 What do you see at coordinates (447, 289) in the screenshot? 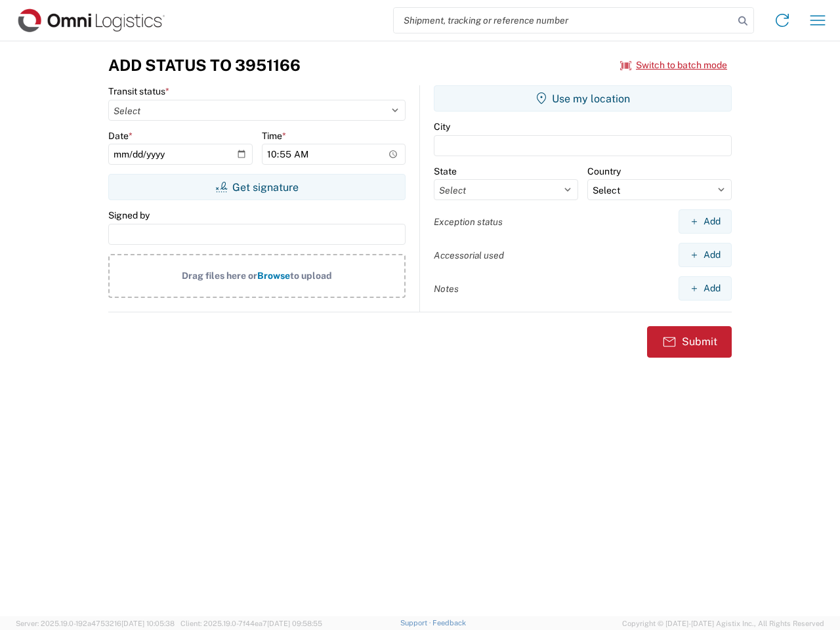
I see `label: Notes` at bounding box center [447, 289].